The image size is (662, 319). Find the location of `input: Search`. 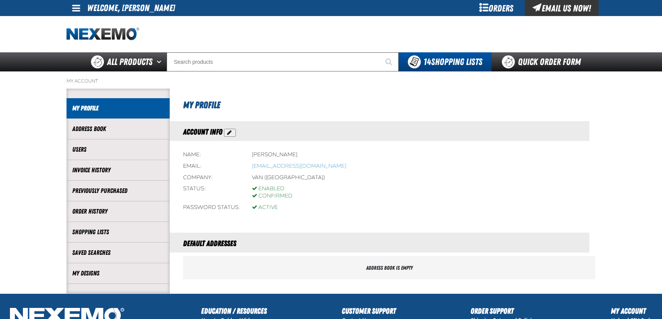

input: Search is located at coordinates (282, 62).